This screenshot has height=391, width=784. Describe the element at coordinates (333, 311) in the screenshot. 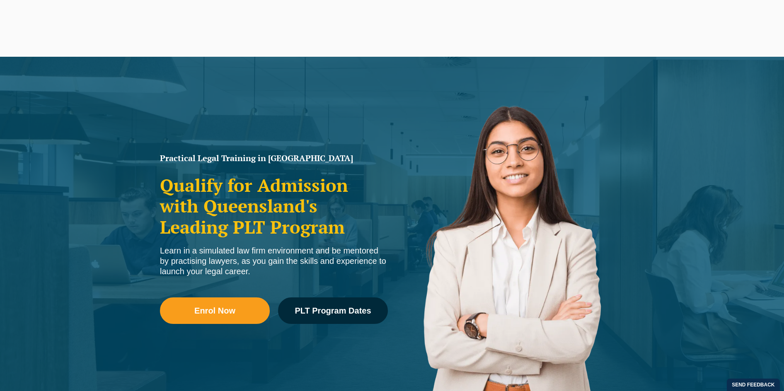

I see `span: PLT Program Dates` at that location.